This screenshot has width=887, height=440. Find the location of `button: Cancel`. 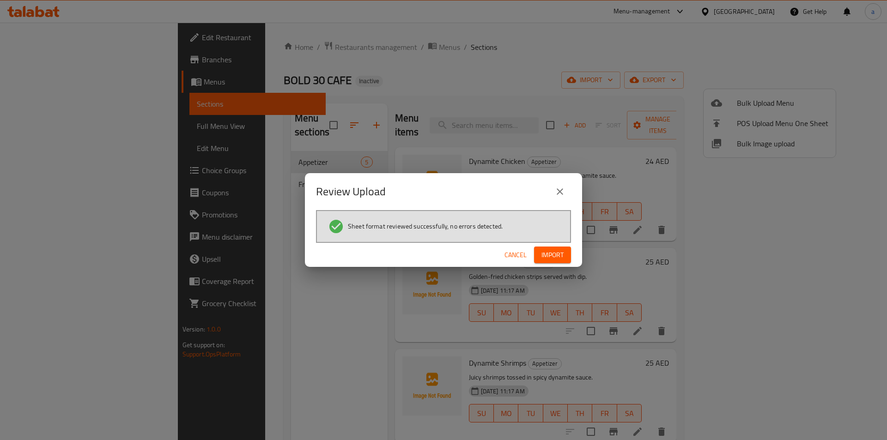

button: Cancel is located at coordinates (516, 255).